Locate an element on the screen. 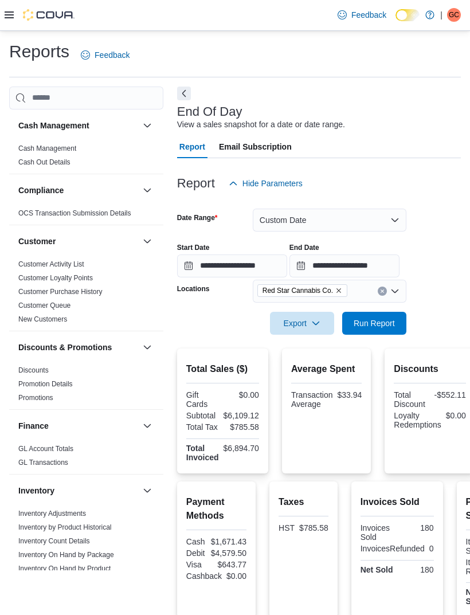  div: $4,579.50 is located at coordinates (229, 553).